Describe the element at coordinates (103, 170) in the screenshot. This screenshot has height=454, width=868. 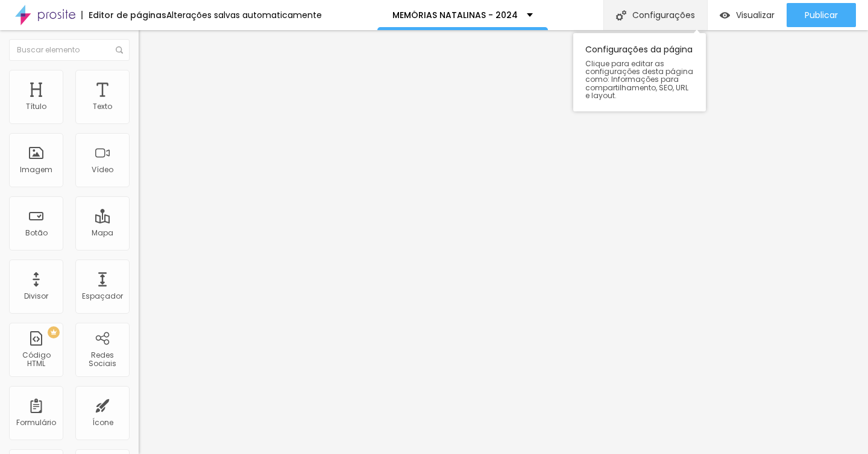
I see `div: Vídeo` at that location.